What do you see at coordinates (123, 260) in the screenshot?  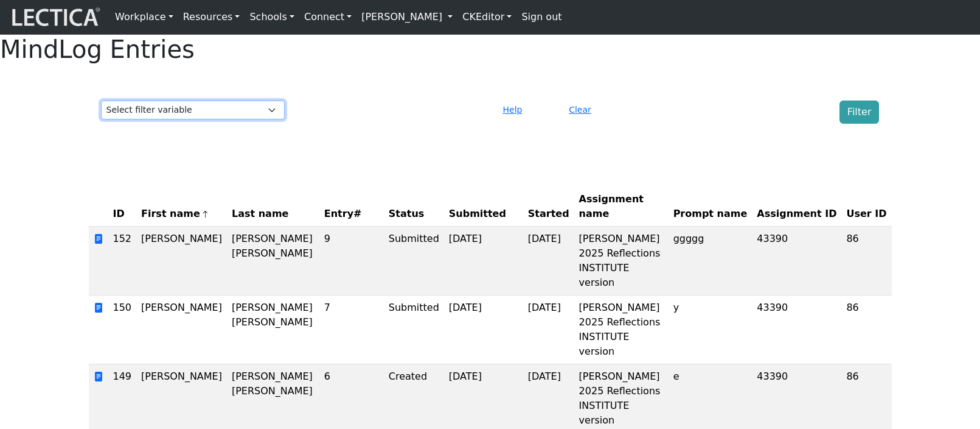 I see `td: 152` at bounding box center [123, 260].